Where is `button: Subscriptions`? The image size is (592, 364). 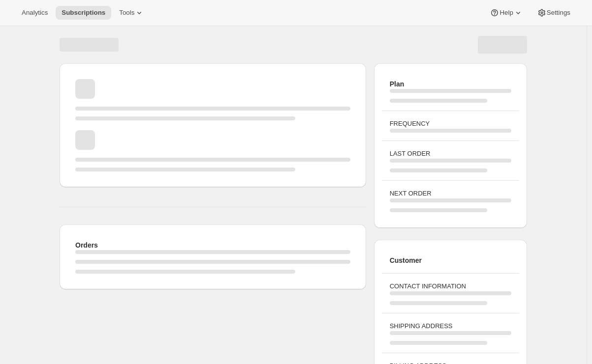
button: Subscriptions is located at coordinates (83, 13).